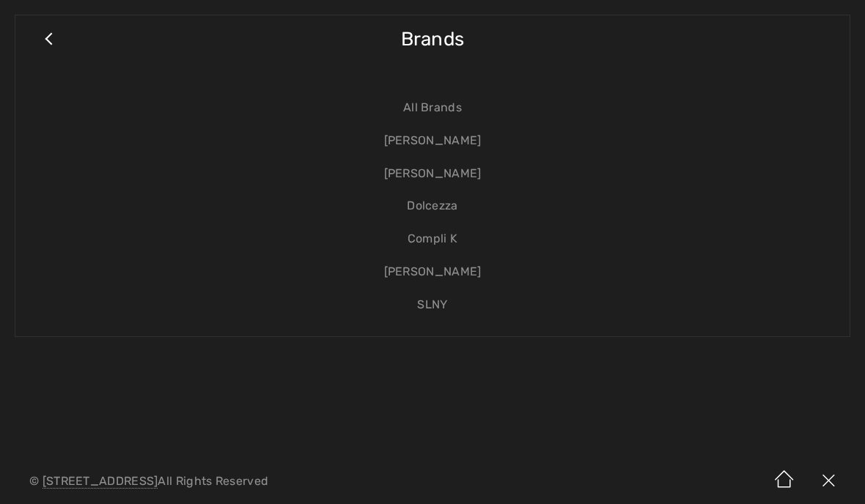  Describe the element at coordinates (432, 239) in the screenshot. I see `a: Compli K` at that location.